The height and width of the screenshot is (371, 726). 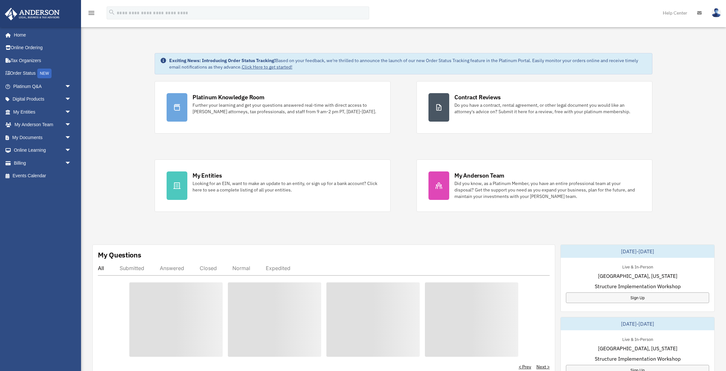 What do you see at coordinates (43, 138) in the screenshot?
I see `a: My Documentsarrow_drop_down` at bounding box center [43, 138].